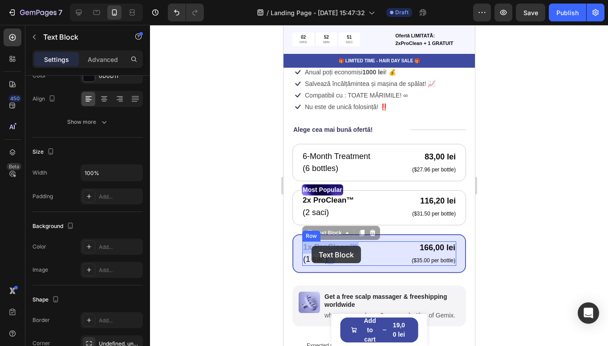 The width and height of the screenshot is (608, 346). Describe the element at coordinates (57, 59) in the screenshot. I see `p: Settings` at that location.